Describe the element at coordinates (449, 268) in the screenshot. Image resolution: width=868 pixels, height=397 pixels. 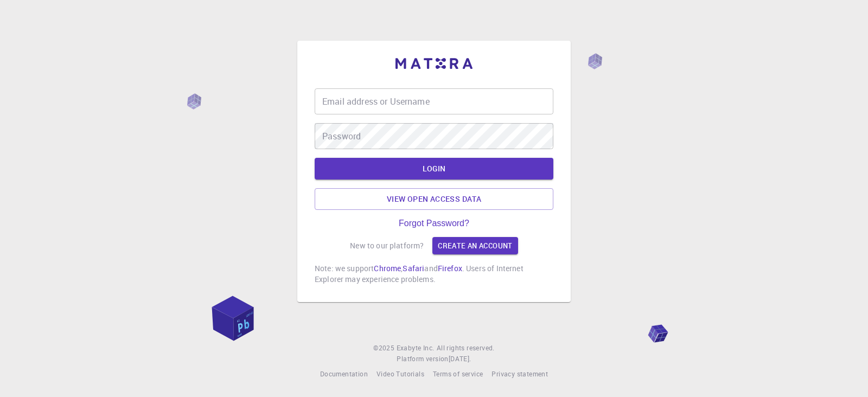
I see `a: Firefox` at that location.